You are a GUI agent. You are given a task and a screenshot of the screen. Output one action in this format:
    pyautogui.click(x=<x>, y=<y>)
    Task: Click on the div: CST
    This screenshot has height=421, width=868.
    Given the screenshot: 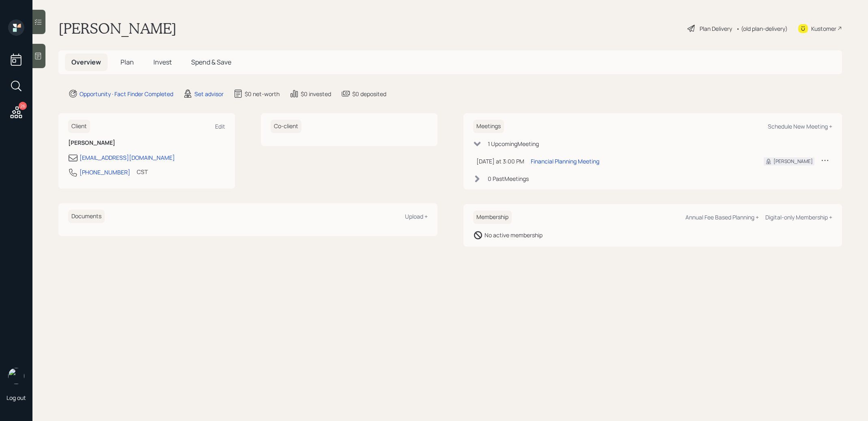 What is the action you would take?
    pyautogui.click(x=142, y=172)
    